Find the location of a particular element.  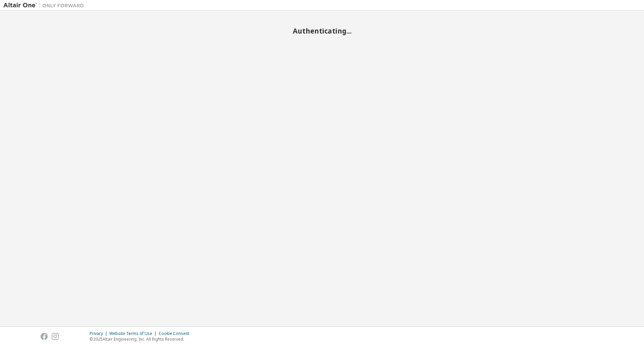

h2: Authenticating... is located at coordinates (322, 31).